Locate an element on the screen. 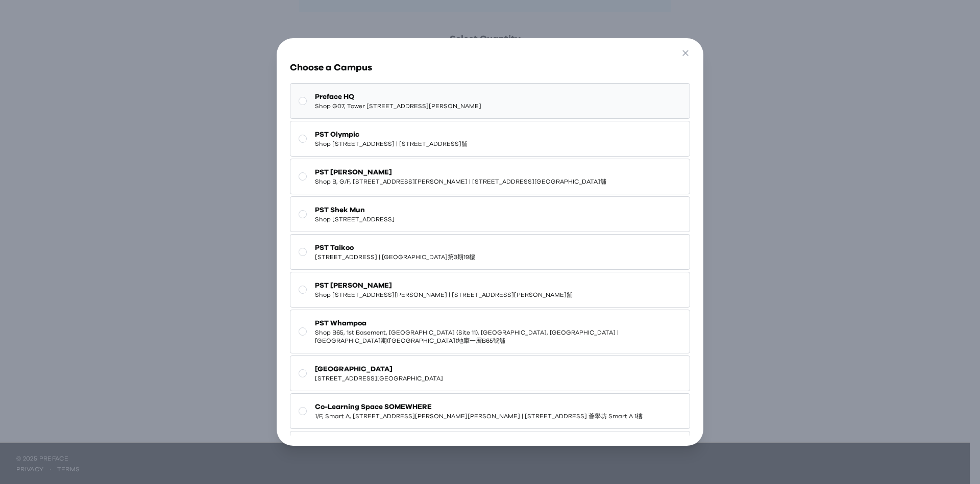 The height and width of the screenshot is (484, 980). span: Preface HQ is located at coordinates (398, 97).